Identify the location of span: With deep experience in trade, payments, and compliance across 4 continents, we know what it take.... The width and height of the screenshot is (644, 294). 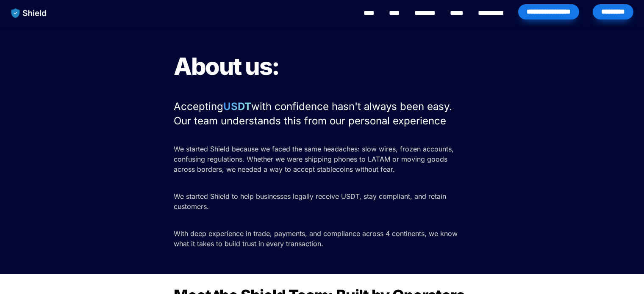
(316, 238).